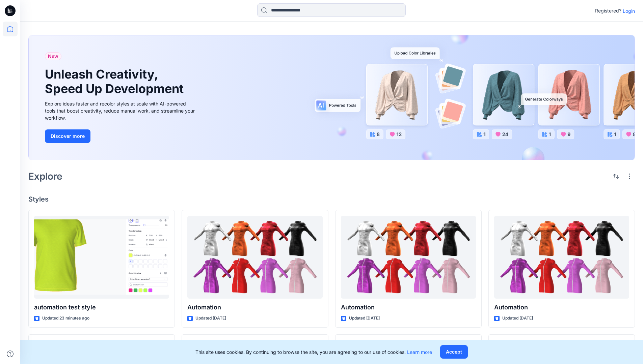 This screenshot has height=364, width=643. What do you see at coordinates (121, 110) in the screenshot?
I see `div: Explore ideas faster and recolor styles at scale with AI-powered tools that boost creativity, red...` at bounding box center [121, 110].